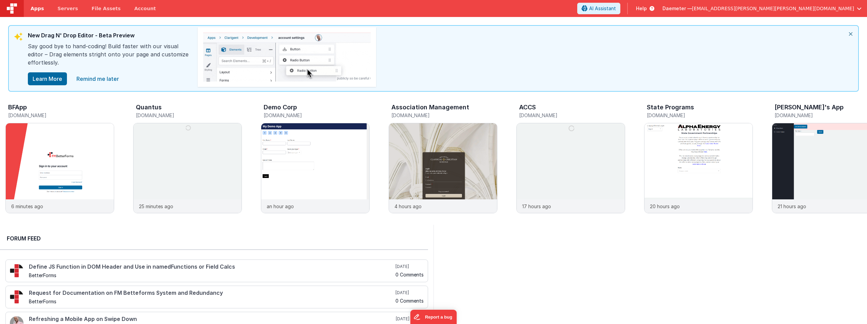 The image size is (867, 324). Describe the element at coordinates (408, 206) in the screenshot. I see `p: 4 hours ago` at that location.